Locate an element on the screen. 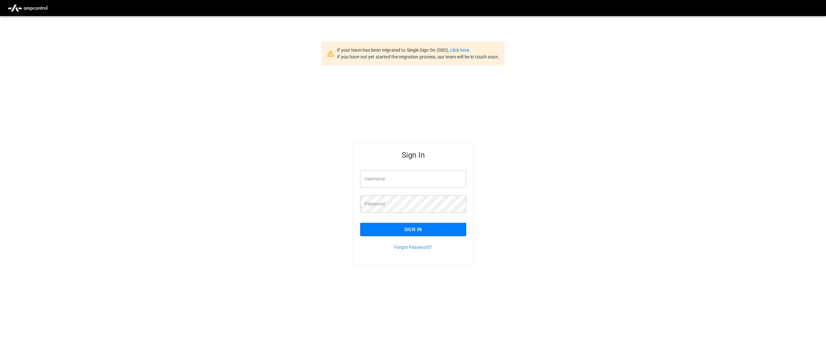 The height and width of the screenshot is (347, 826). h5: Sign In is located at coordinates (413, 155).